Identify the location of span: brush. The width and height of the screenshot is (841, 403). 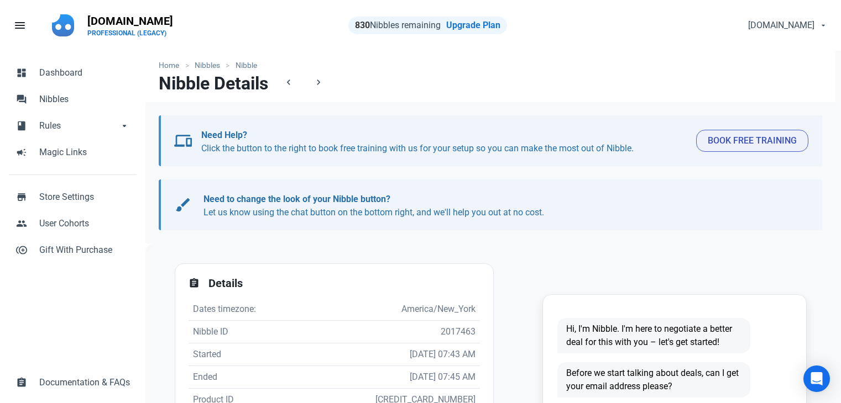
(183, 205).